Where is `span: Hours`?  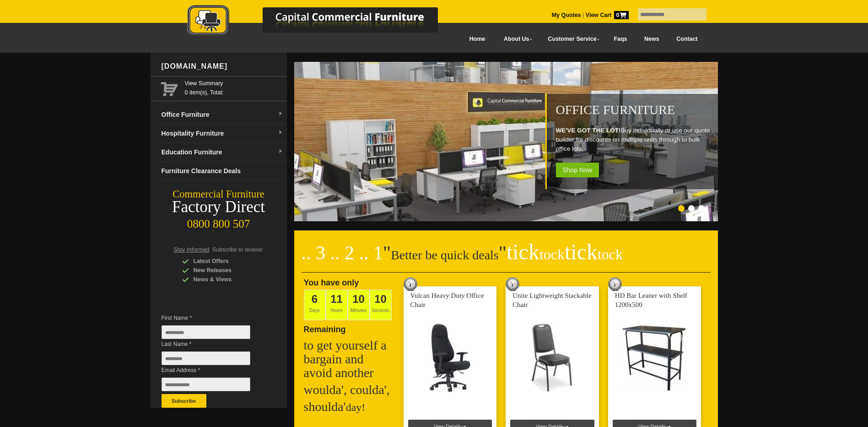
span: Hours is located at coordinates (337, 304).